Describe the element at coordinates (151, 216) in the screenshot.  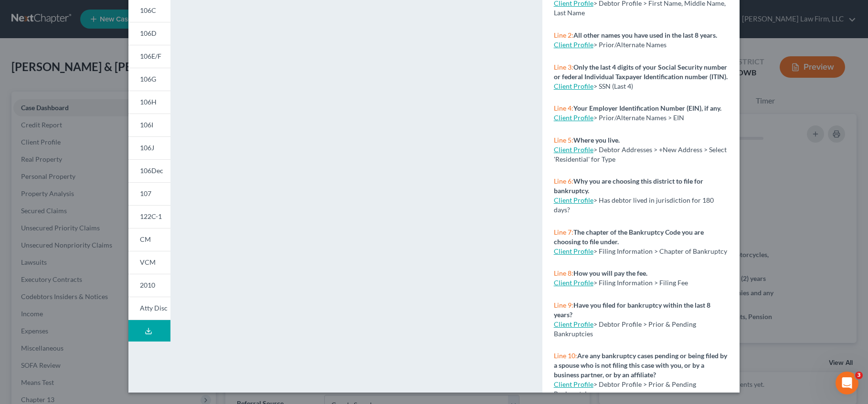
I see `span: 122C-1` at that location.